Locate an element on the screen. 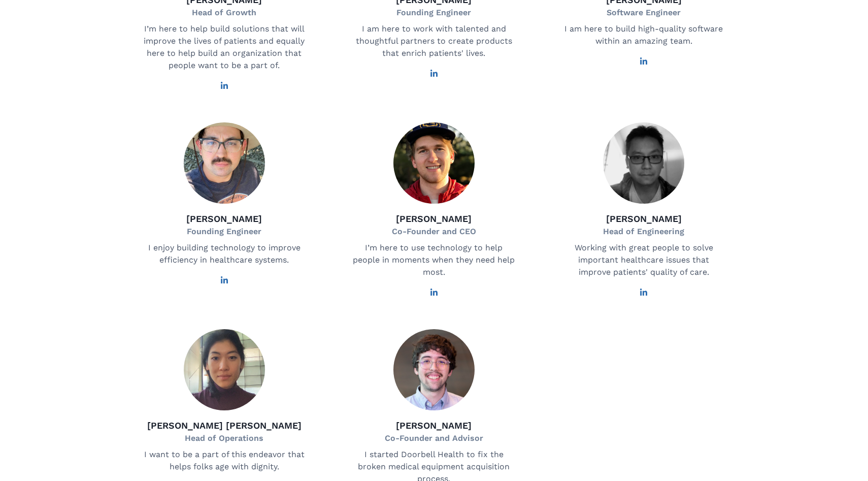 This screenshot has height=481, width=868. p: Working with great people to solve important healthcare issues that improve patients' quality of ... is located at coordinates (644, 260).